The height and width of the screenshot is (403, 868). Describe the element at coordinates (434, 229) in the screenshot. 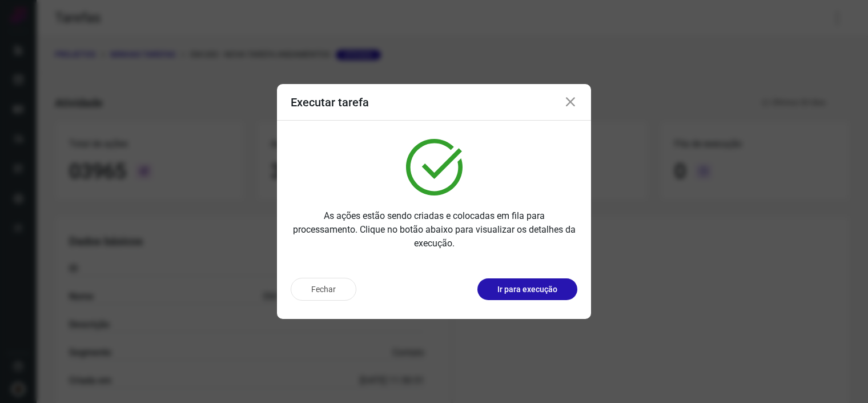

I see `p: As ações estão sendo criadas e colocadas em fila para processamento. Clique no botão abaixo para ...` at that location.